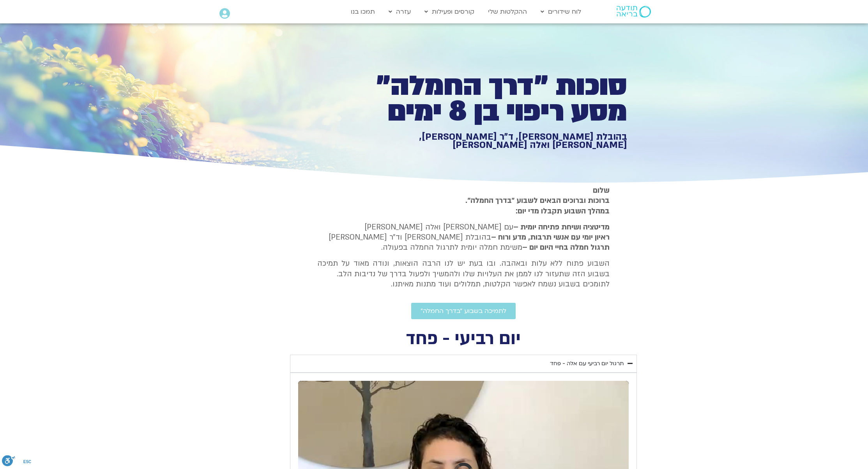 The image size is (868, 469). I want to click on a: קורסים ופעילות, so click(450, 12).